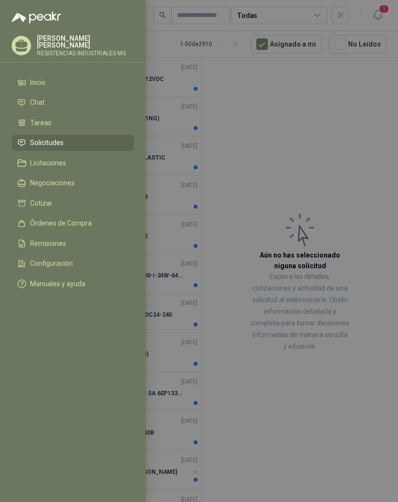 This screenshot has height=502, width=398. What do you see at coordinates (37, 102) in the screenshot?
I see `span: Chat` at bounding box center [37, 102].